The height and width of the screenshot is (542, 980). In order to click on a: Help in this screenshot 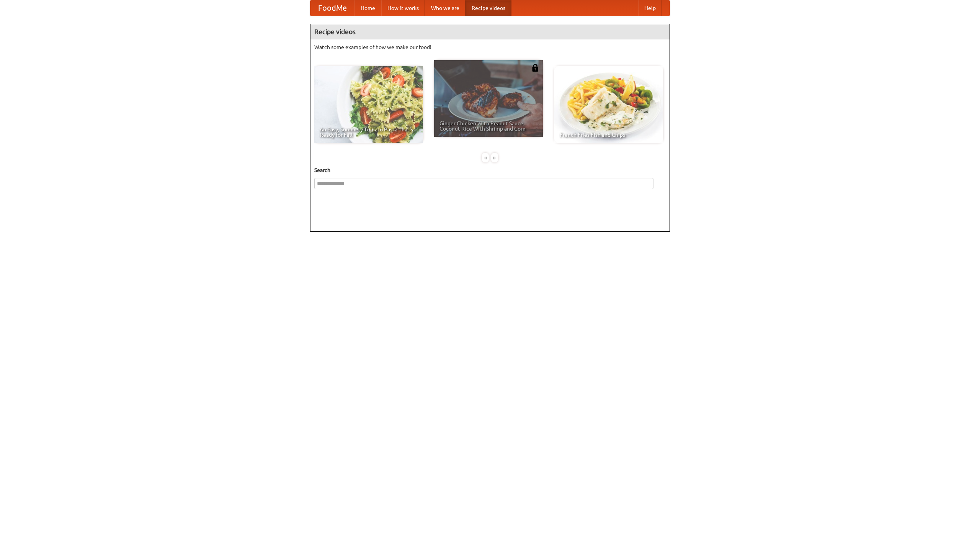, I will do `click(650, 8)`.